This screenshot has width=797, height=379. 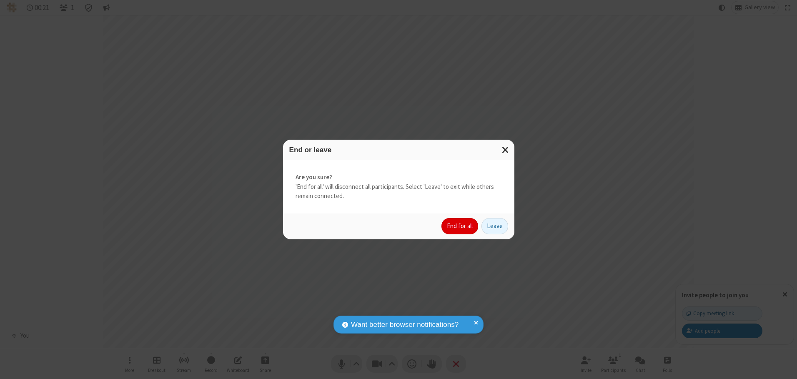 I want to click on button: End for all, so click(x=460, y=226).